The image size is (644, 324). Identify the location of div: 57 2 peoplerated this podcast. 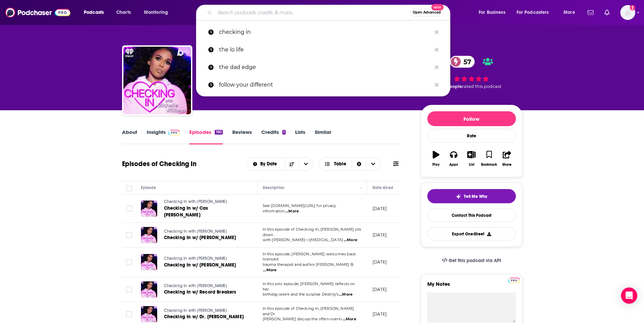
(472, 72).